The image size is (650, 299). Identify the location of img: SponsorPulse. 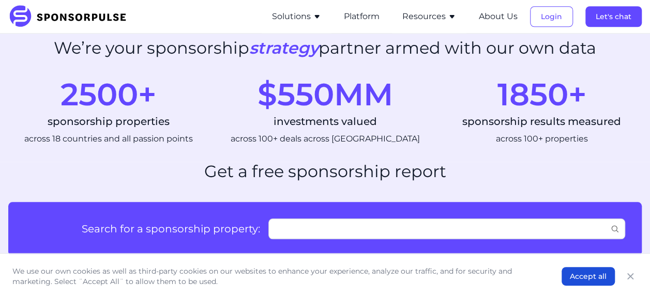
(71, 17).